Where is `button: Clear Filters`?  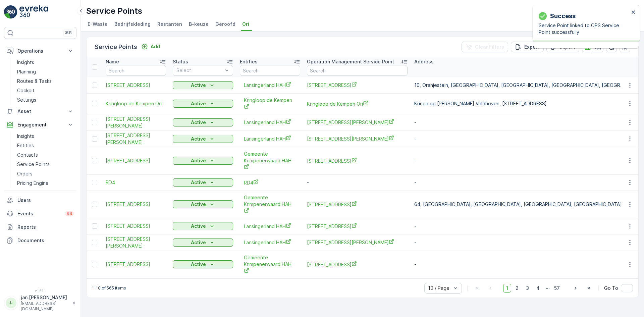
button: Clear Filters is located at coordinates (485, 47).